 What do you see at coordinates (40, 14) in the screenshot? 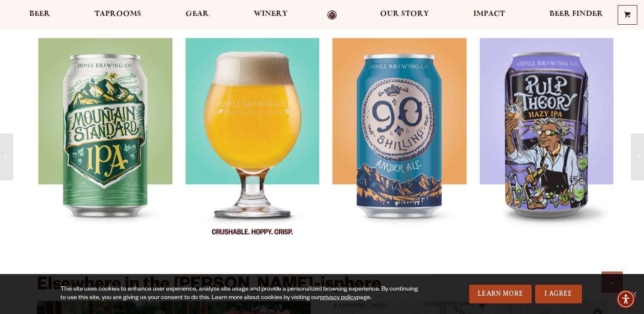
I see `span: Beer` at bounding box center [40, 14].